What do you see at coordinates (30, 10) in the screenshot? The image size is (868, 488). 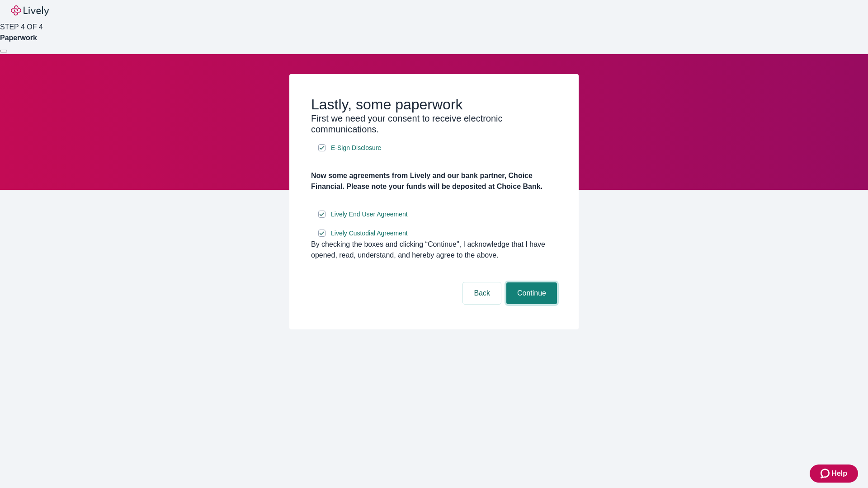 I see `img: Lively` at bounding box center [30, 10].